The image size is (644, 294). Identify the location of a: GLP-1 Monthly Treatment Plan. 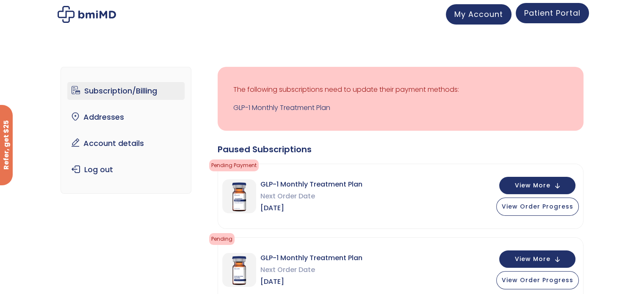
(401, 108).